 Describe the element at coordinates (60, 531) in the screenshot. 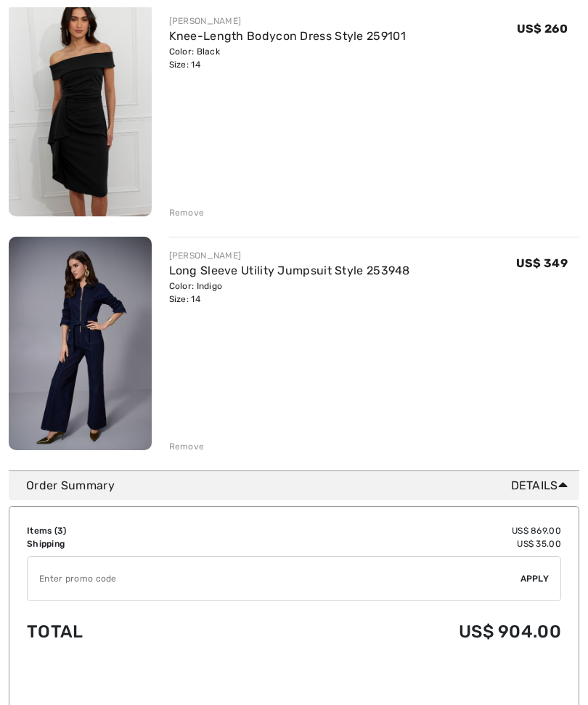

I see `span: 3` at that location.